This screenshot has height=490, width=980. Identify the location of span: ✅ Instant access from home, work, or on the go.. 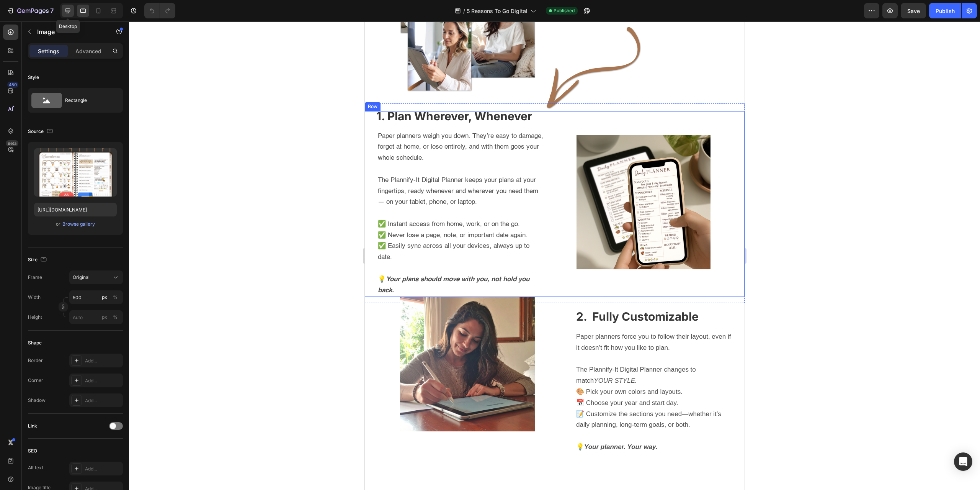
(84, 202).